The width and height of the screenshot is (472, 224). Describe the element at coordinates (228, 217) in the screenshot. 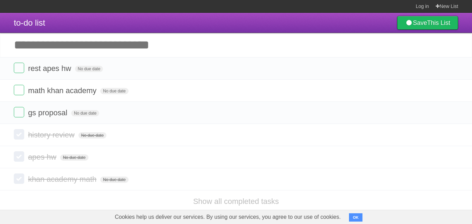

I see `span: Cookies help us deliver our services. By using our services, you agree to our use of cookies.` at that location.